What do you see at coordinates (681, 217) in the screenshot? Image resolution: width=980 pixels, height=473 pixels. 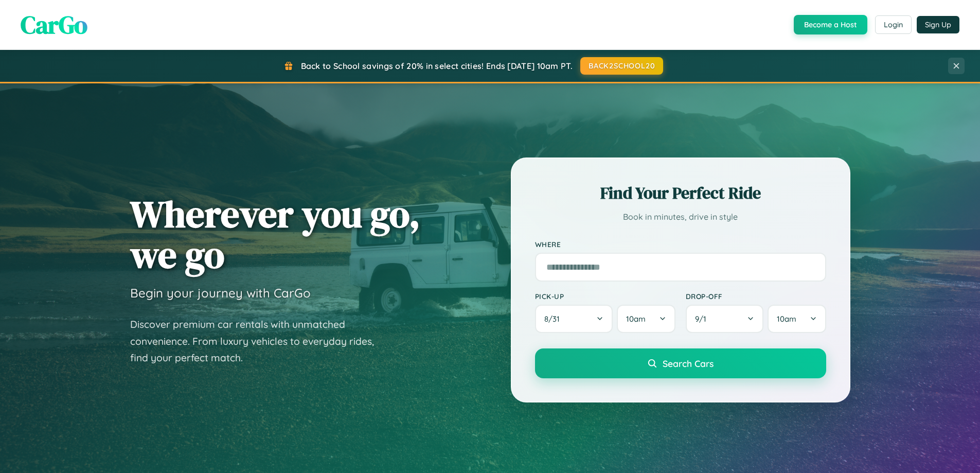 I see `p: Book in minutes, drive in style` at bounding box center [681, 217].